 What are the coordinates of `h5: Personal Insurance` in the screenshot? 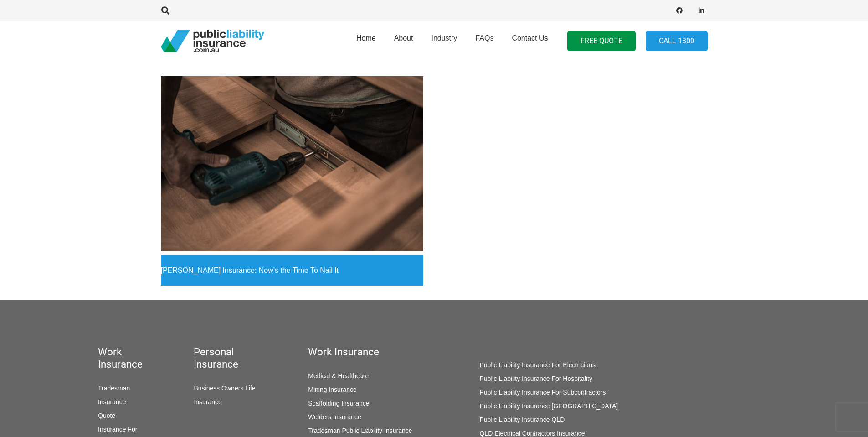 It's located at (225, 358).